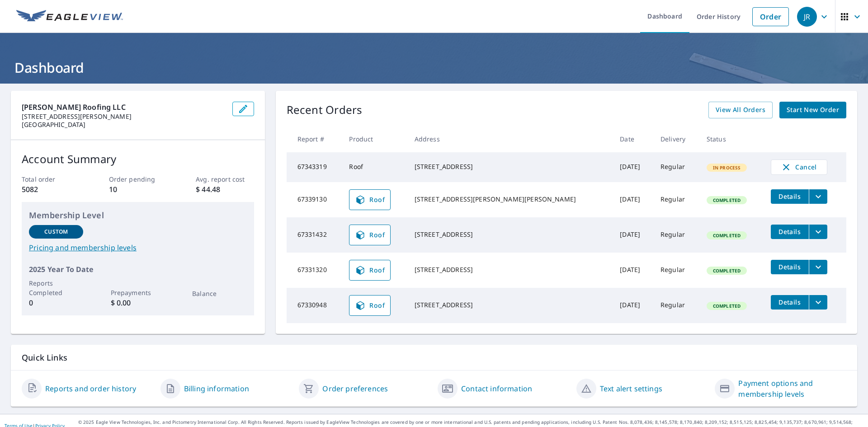 The height and width of the screenshot is (427, 868). What do you see at coordinates (818, 267) in the screenshot?
I see `button: filesDropdownBtn-67331320` at bounding box center [818, 267].